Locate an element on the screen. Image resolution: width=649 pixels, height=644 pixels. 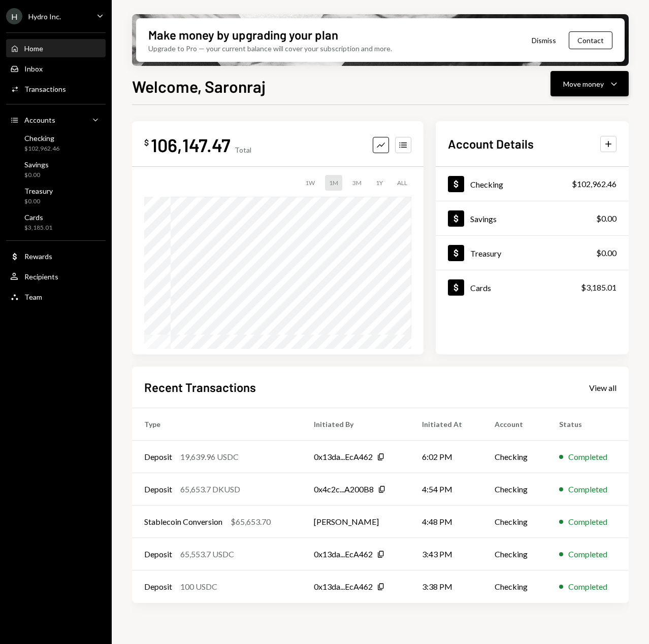
div: 106,147.47 is located at coordinates (190, 144).